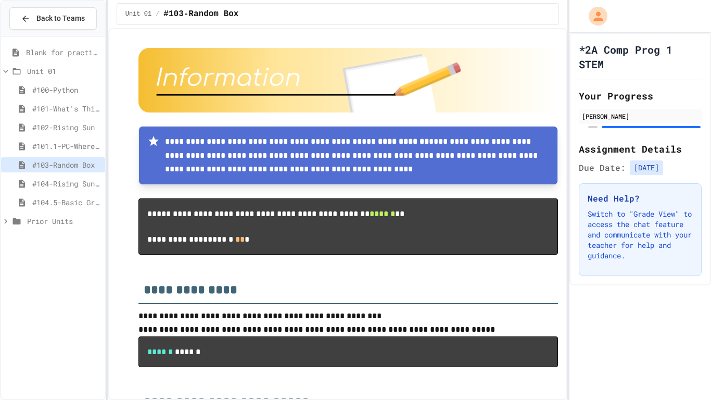 The image size is (711, 400). Describe the element at coordinates (67, 90) in the screenshot. I see `span: #100-Python` at that location.